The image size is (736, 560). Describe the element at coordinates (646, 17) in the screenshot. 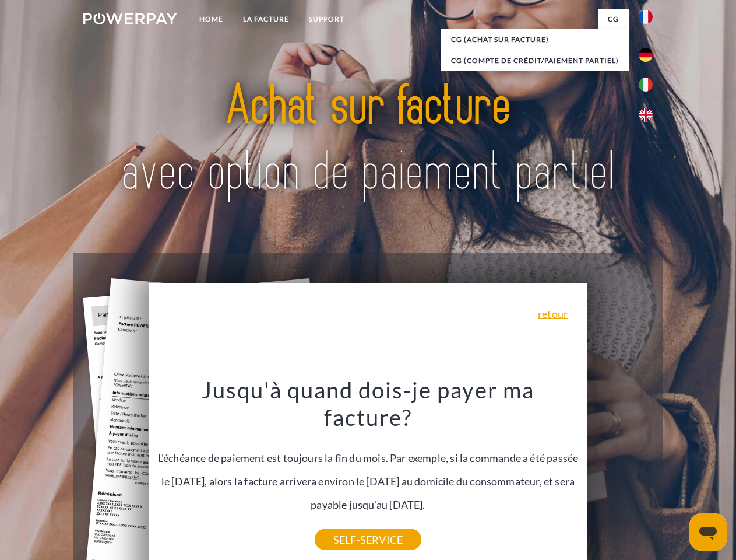

I see `img: fr` at that location.